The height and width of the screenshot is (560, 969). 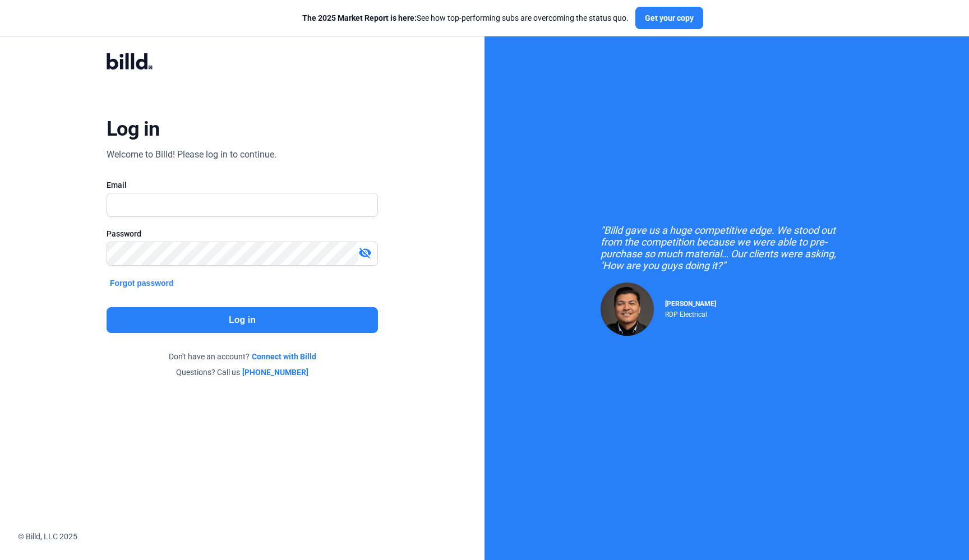 I want to click on div: "Billd gave us a huge competitive edge. We stood out from the competition because we were able to..., so click(x=726, y=248).